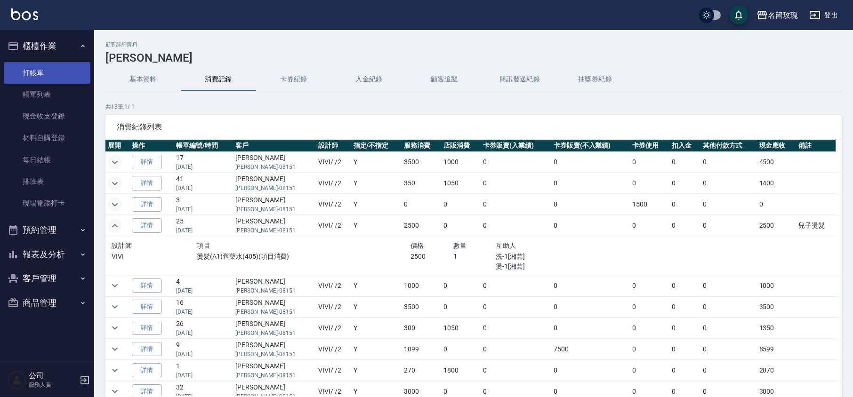 The width and height of the screenshot is (853, 397). What do you see at coordinates (47, 230) in the screenshot?
I see `button: 預約管理` at bounding box center [47, 230].